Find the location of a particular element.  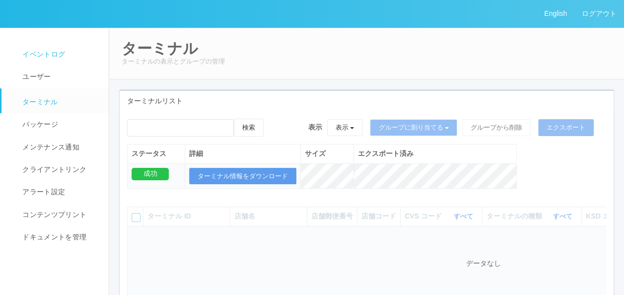

div: ターミナル ID is located at coordinates (187, 216).